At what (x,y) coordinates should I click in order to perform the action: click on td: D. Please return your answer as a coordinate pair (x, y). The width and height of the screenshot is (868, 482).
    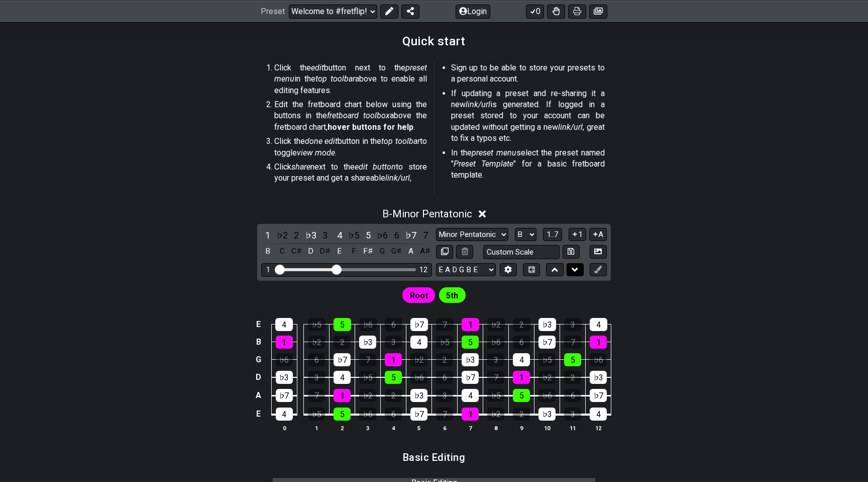
    Looking at the image, I should click on (259, 377).